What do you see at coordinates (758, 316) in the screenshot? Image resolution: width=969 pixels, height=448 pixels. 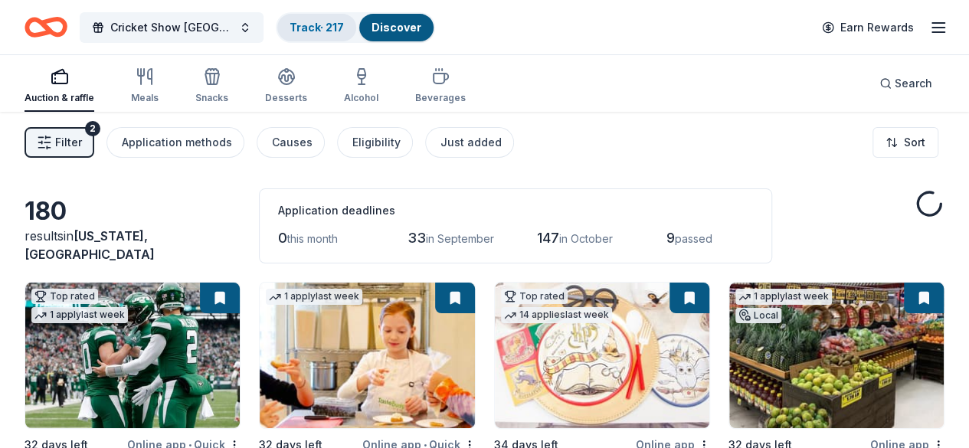 I see `div: Local` at bounding box center [758, 316].